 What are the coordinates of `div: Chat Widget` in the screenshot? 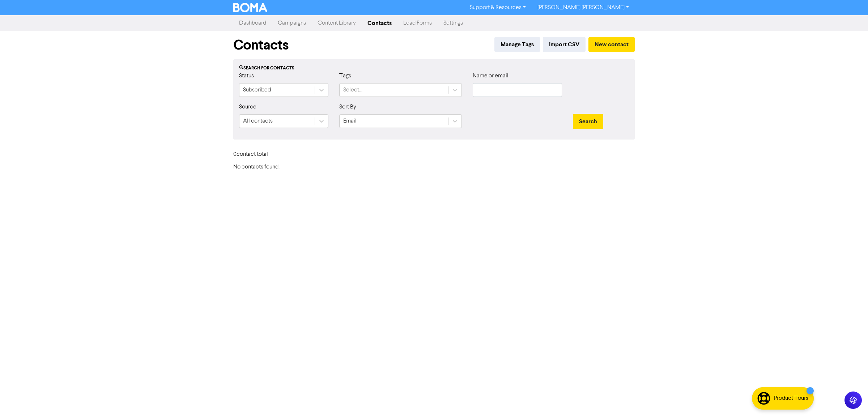 It's located at (849, 398).